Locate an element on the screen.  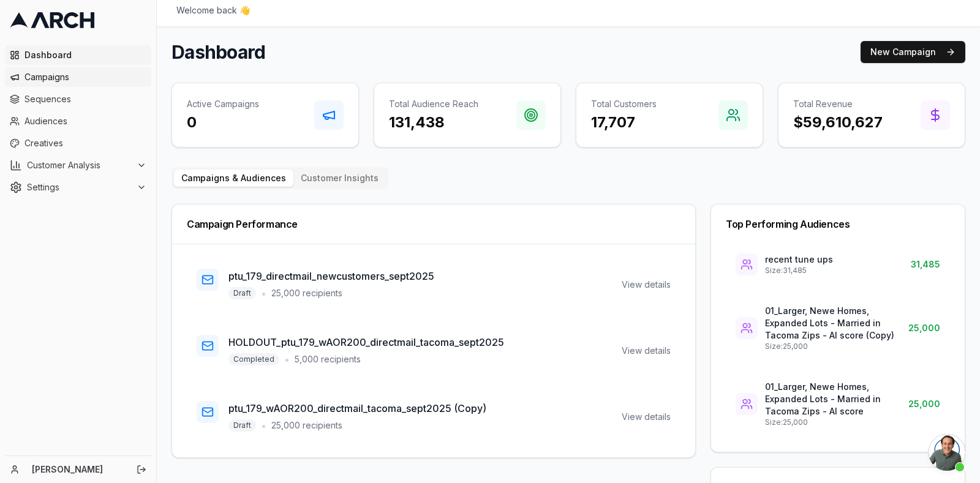
div: Campaign Performance is located at coordinates (434, 224).